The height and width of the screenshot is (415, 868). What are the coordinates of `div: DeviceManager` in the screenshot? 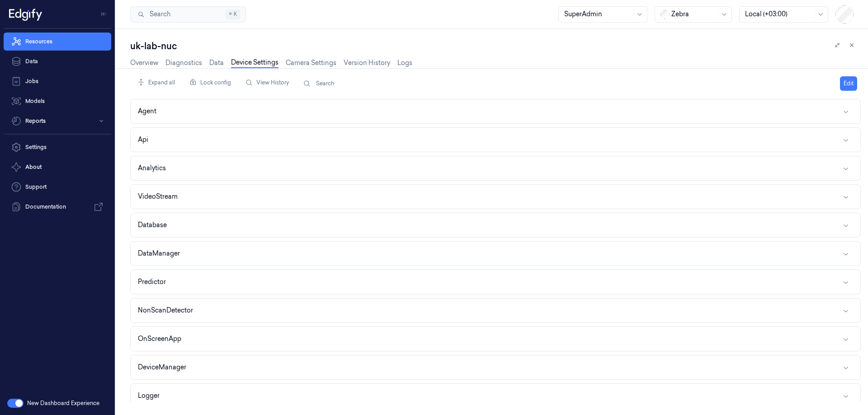 It's located at (162, 367).